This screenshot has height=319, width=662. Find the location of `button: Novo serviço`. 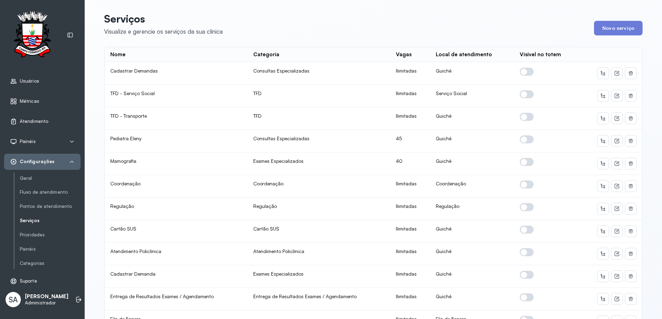

button: Novo serviço is located at coordinates (618, 28).